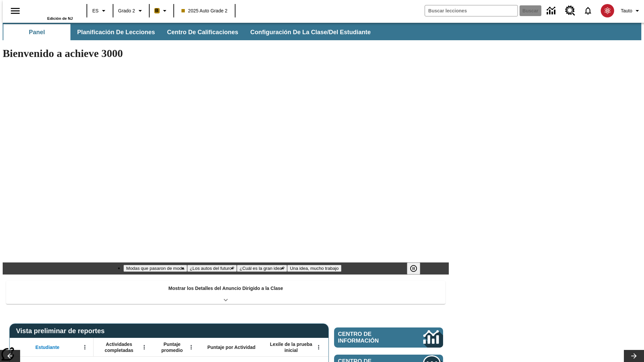 The height and width of the screenshot is (362, 644). Describe the element at coordinates (51, 10) in the screenshot. I see `a: Portada` at that location.